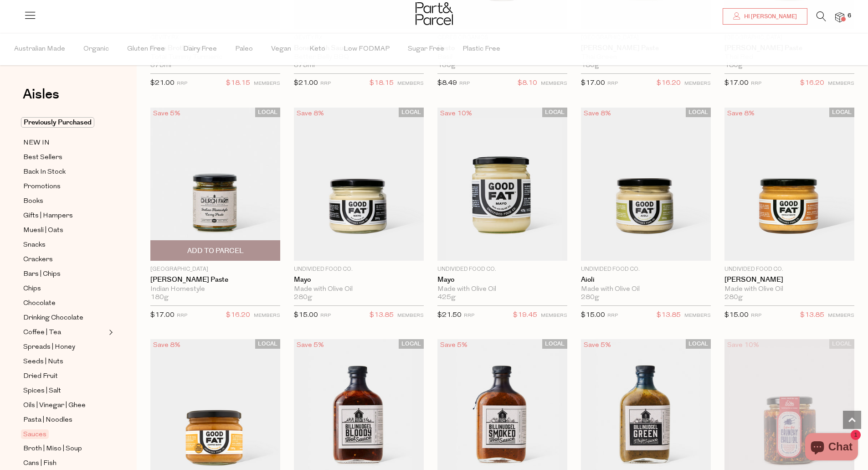 Image resolution: width=868 pixels, height=470 pixels. What do you see at coordinates (359, 184) in the screenshot?
I see `img: Mayo` at bounding box center [359, 184].